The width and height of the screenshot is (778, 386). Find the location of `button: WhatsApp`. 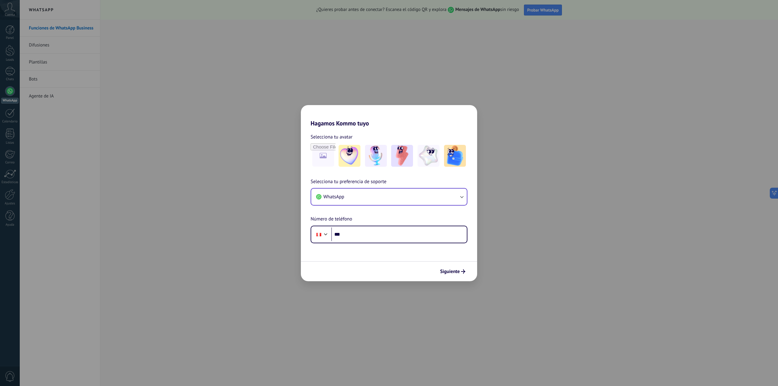

button: WhatsApp is located at coordinates (389, 197).